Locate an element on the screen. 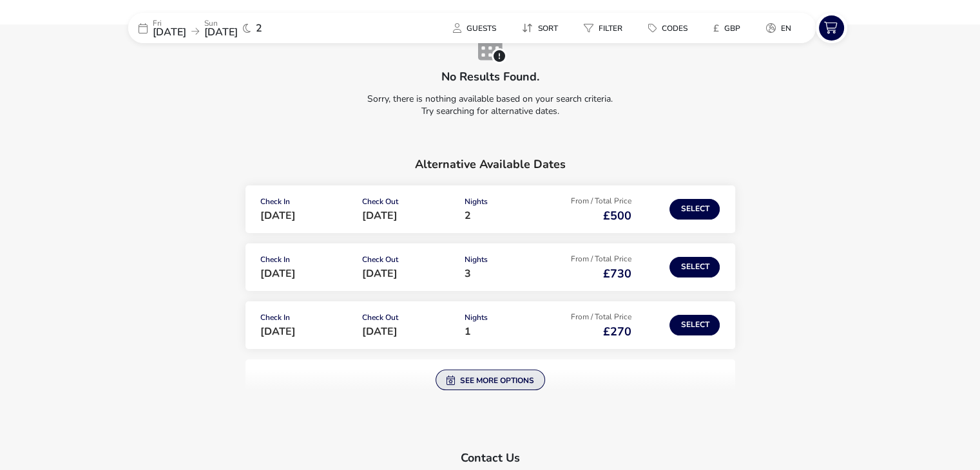 Image resolution: width=980 pixels, height=470 pixels. naf-pibe-menu-bar-item: Filter is located at coordinates (606, 28).